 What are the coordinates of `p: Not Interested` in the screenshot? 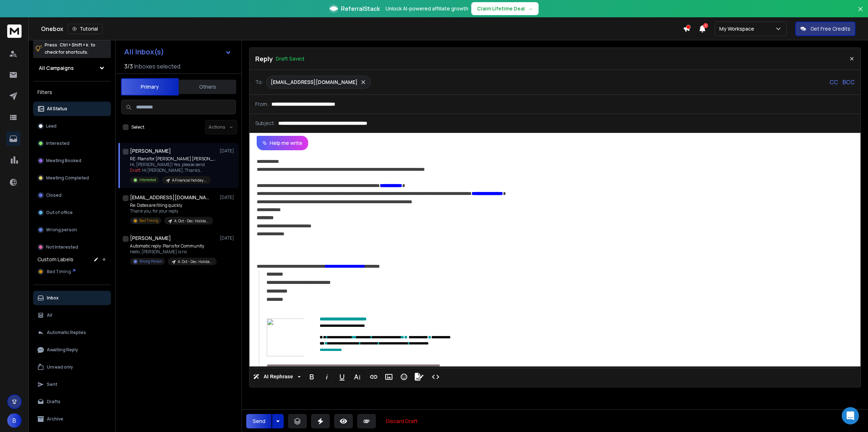 It's located at (62, 247).